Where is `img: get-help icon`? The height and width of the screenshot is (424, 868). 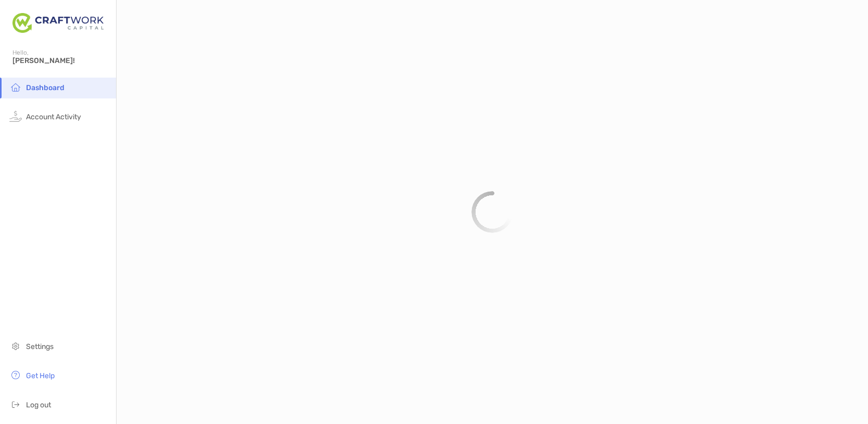
img: get-help icon is located at coordinates (16, 375).